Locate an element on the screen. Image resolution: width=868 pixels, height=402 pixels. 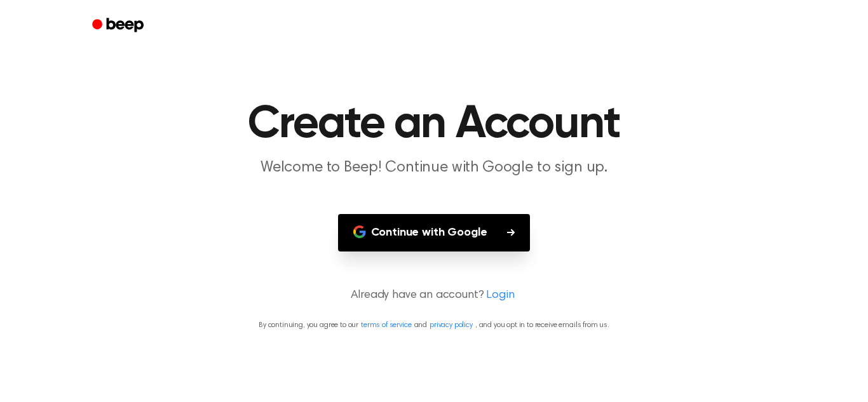
h1: Create an Account is located at coordinates (434, 124).